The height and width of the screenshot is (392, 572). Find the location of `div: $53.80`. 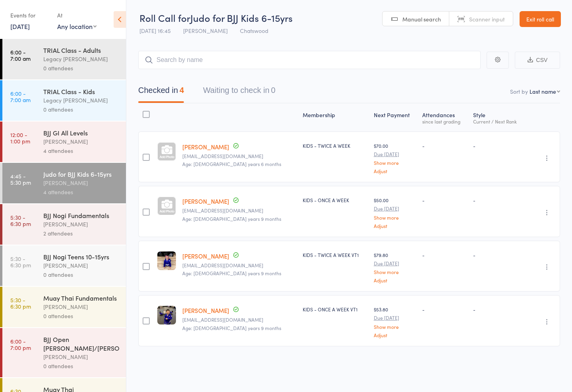

div: $53.80 is located at coordinates (395, 322).